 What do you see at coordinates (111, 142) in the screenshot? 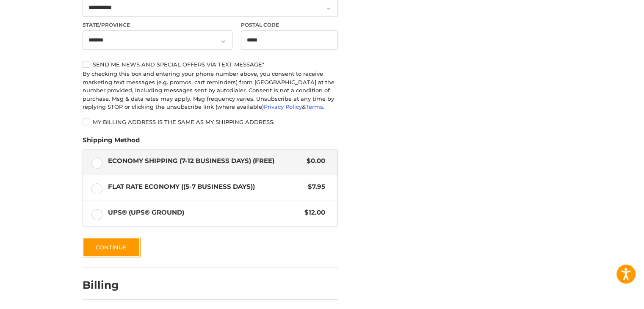
I see `legend: Shipping Method` at bounding box center [111, 142].